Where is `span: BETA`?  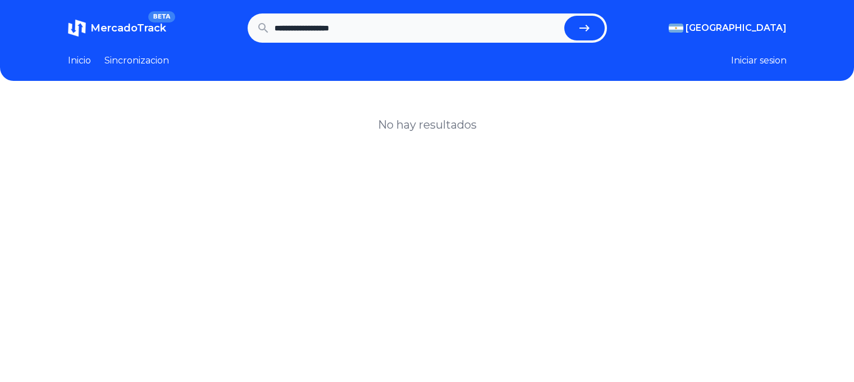
span: BETA is located at coordinates (161, 17).